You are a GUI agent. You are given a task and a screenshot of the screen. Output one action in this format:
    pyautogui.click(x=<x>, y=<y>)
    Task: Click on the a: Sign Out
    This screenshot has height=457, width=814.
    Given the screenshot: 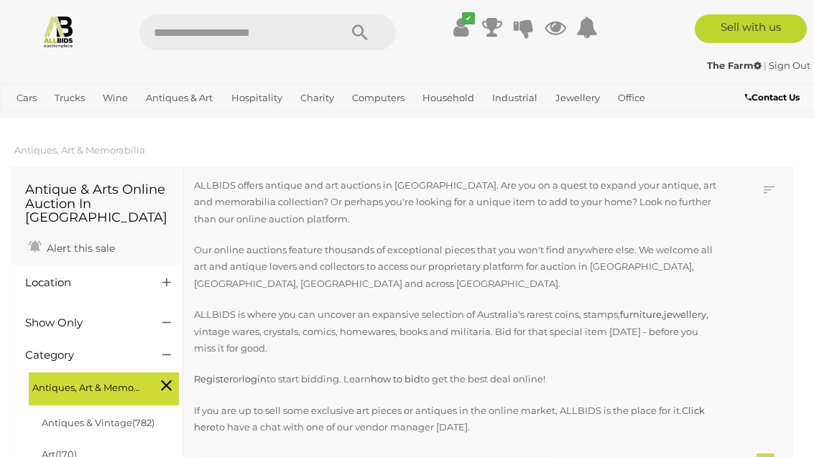 What is the action you would take?
    pyautogui.click(x=789, y=65)
    